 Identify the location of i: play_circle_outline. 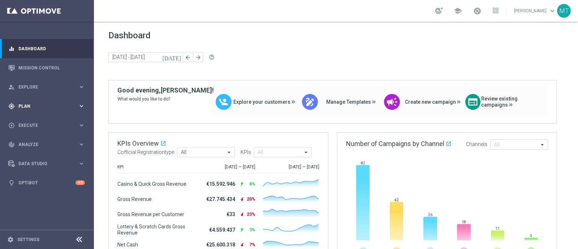
(12, 125).